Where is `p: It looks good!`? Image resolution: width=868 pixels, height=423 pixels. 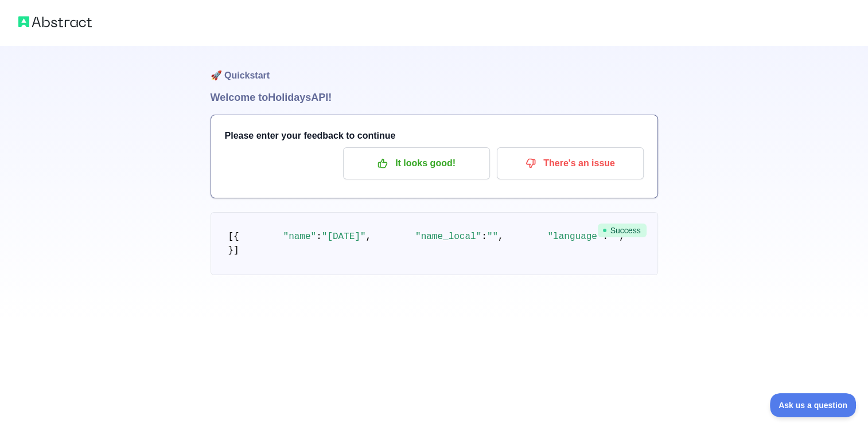 p: It looks good! is located at coordinates (417, 164).